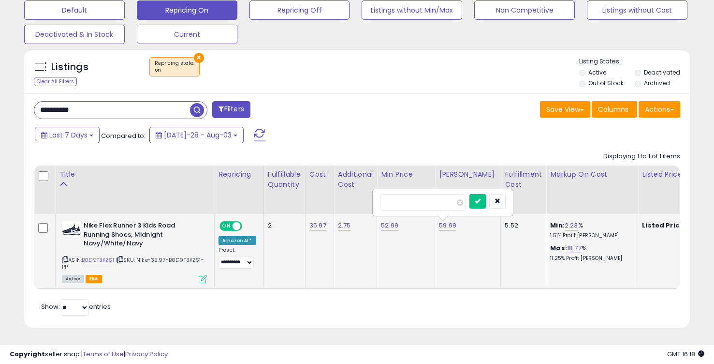 The height and width of the screenshot is (364, 714). Describe the element at coordinates (142, 235) in the screenshot. I see `b: Nike Flex Runner 3 Kids Road Running Shoes, Midnight Navy/White/Navy` at that location.